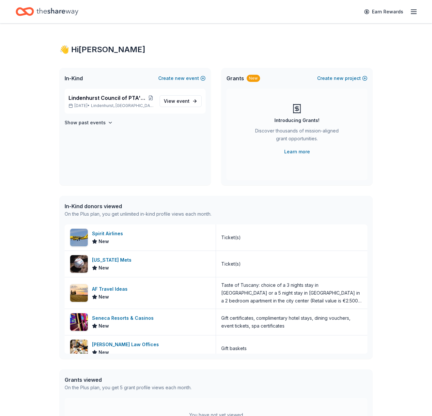 This screenshot has height=416, width=432. I want to click on div: Spirit Airlines, so click(109, 234).